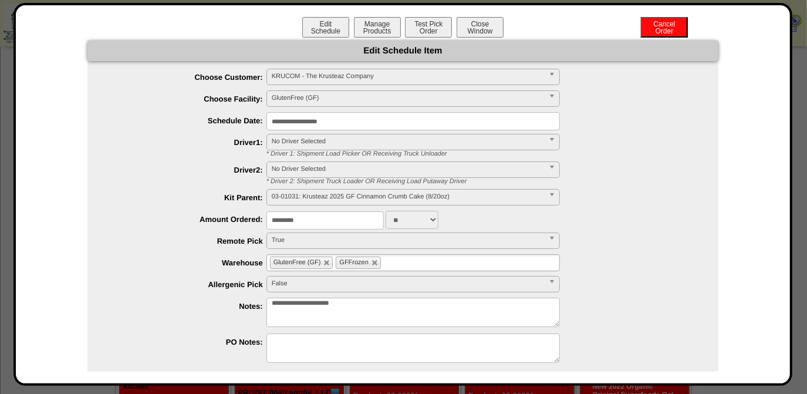 This screenshot has width=807, height=394. I want to click on label: Amount Ordered:, so click(188, 219).